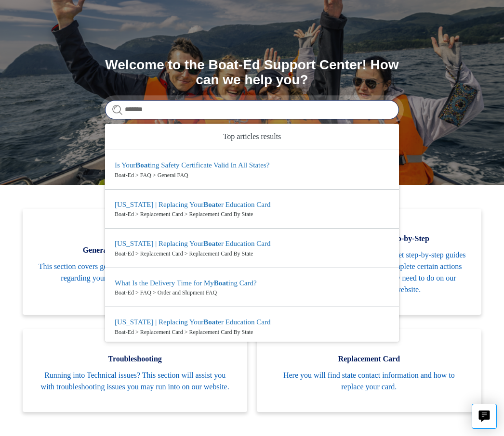  What do you see at coordinates (192, 206) in the screenshot?
I see `zd-autocomplete-title-multibrand: Suggested result 2 Utah | Replacing Your Boater Education Card` at bounding box center [192, 206].